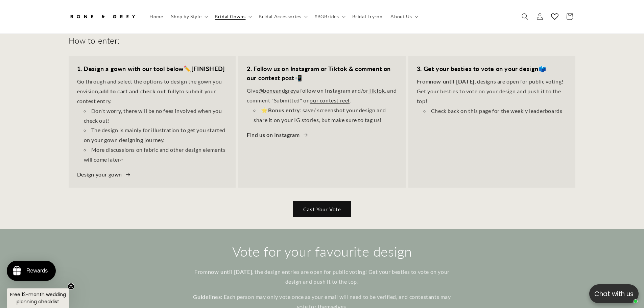 This screenshot has width=644, height=308. I want to click on button: Close teaser, so click(71, 286).